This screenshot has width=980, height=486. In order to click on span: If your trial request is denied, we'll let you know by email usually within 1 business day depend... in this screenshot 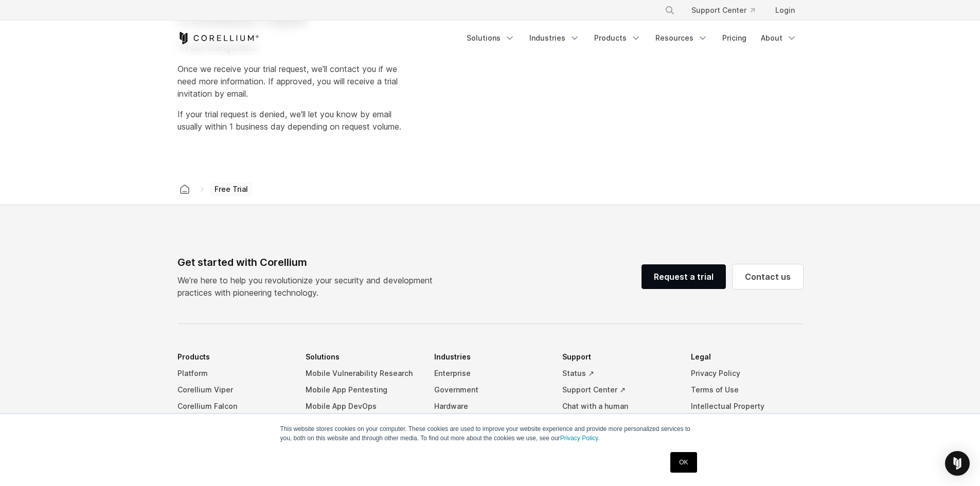, I will do `click(289, 120)`.